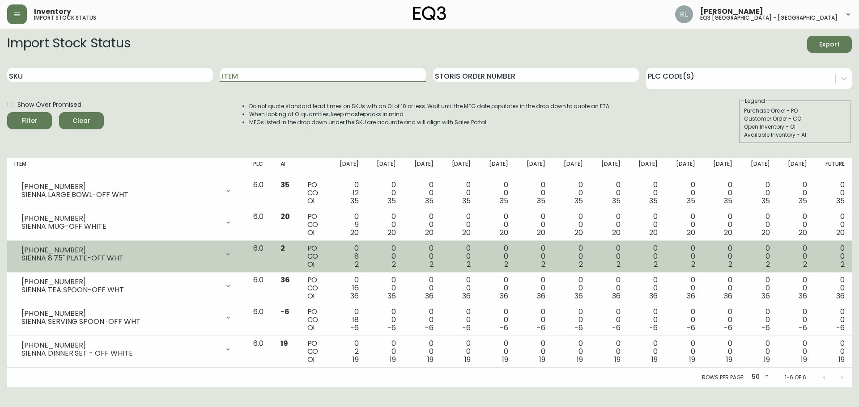  Describe the element at coordinates (833, 168) in the screenshot. I see `th: Future` at that location.